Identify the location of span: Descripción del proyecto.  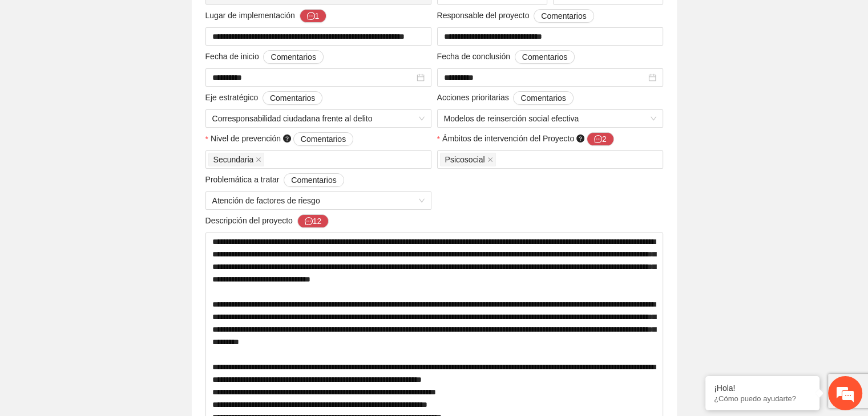
(267, 221).